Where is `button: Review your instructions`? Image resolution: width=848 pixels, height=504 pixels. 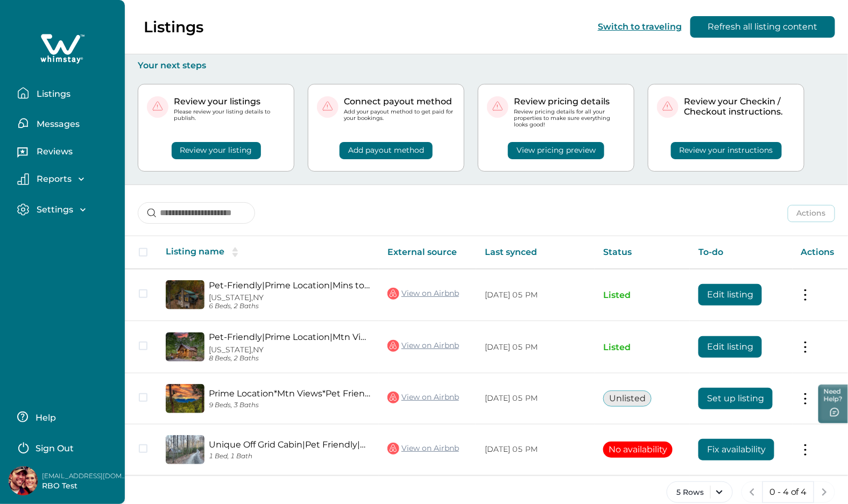
button: Review your instructions is located at coordinates (726, 151).